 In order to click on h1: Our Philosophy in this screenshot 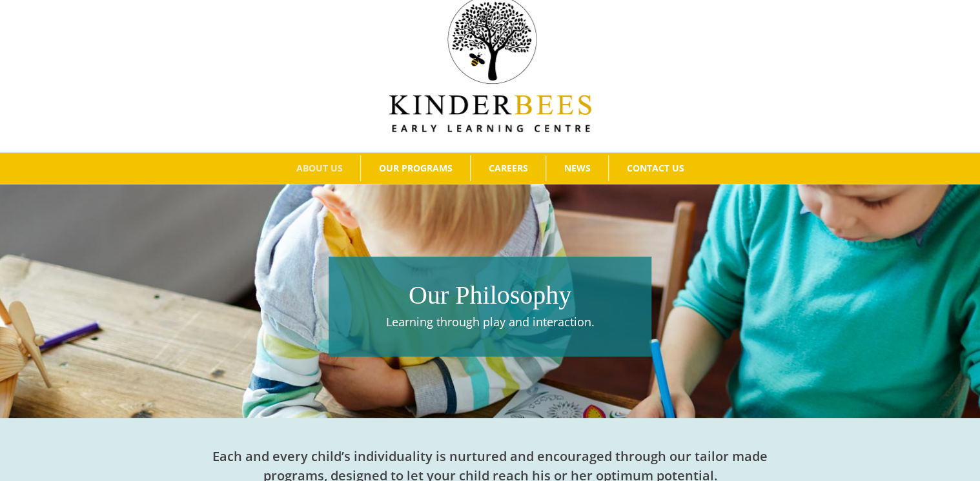, I will do `click(490, 296)`.